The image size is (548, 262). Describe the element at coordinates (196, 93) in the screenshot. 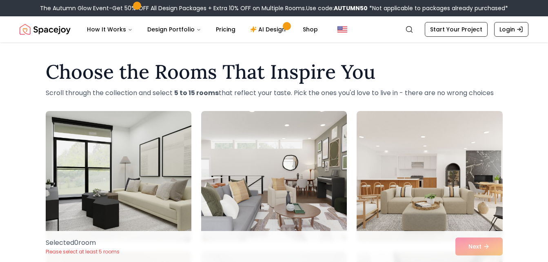

I see `strong: 5 to 15 rooms` at that location.